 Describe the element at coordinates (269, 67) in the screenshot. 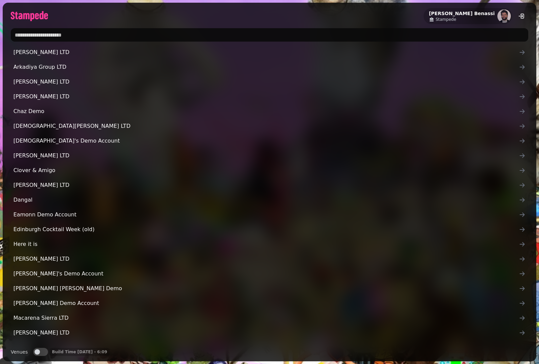

I see `a: Arkadiya Group LTD` at that location.